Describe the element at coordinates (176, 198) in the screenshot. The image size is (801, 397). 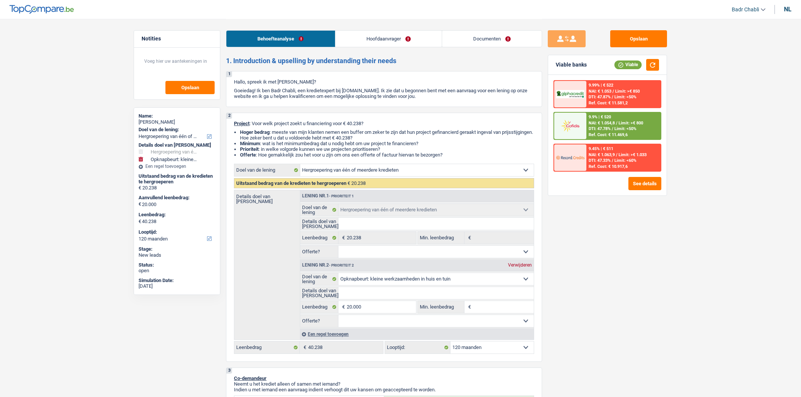
I see `label: Aanvullend leenbedrag:` at that location.